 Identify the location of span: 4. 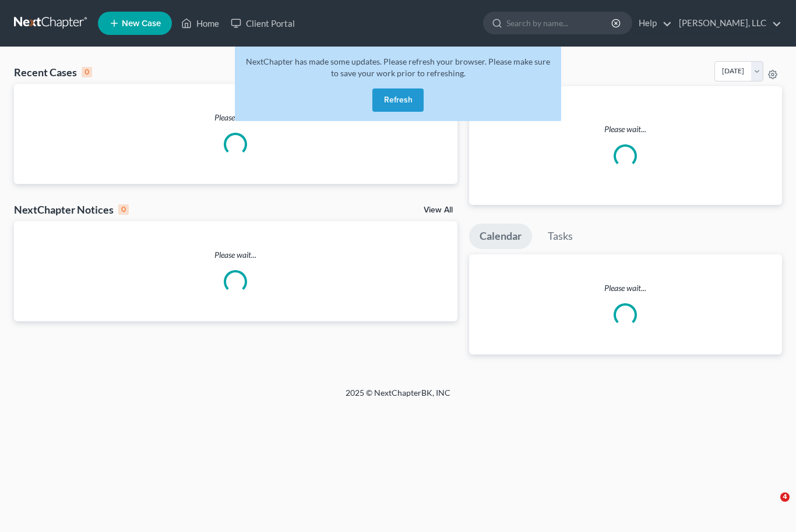
(785, 497).